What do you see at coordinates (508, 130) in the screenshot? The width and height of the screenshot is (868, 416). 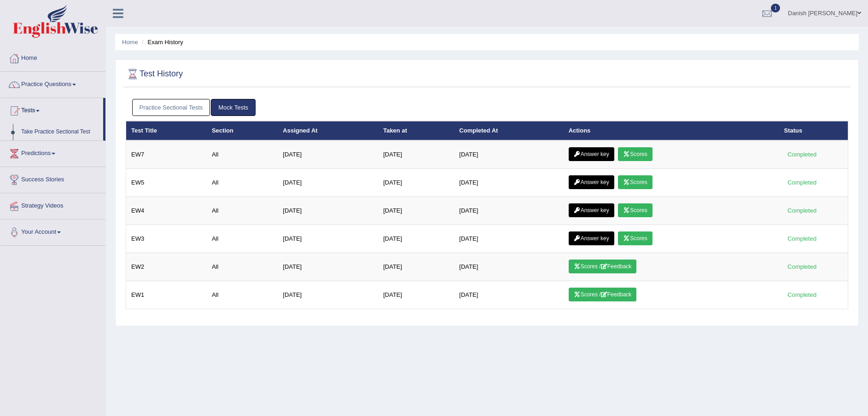 I see `th: Completed At` at bounding box center [508, 130].